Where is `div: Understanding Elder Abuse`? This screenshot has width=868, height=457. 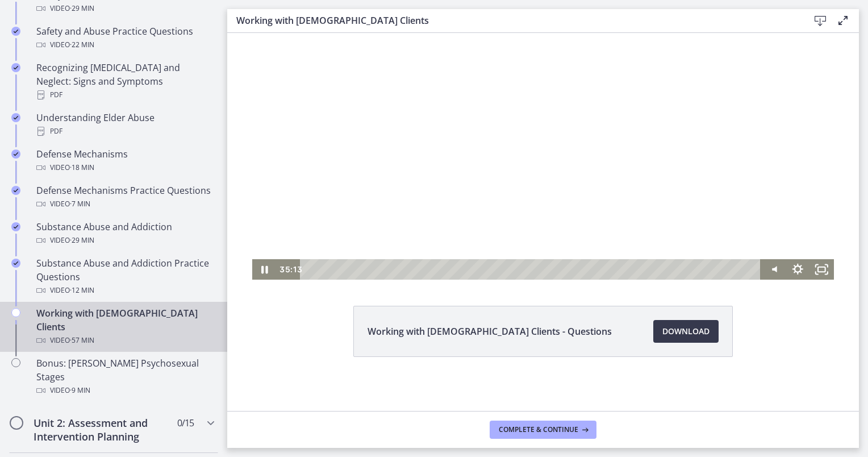
div: Understanding Elder Abuse is located at coordinates (125, 125).